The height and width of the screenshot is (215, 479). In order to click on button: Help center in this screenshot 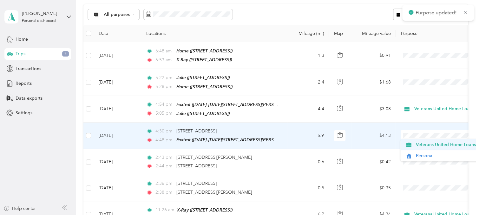, I will do `click(20, 208)`.